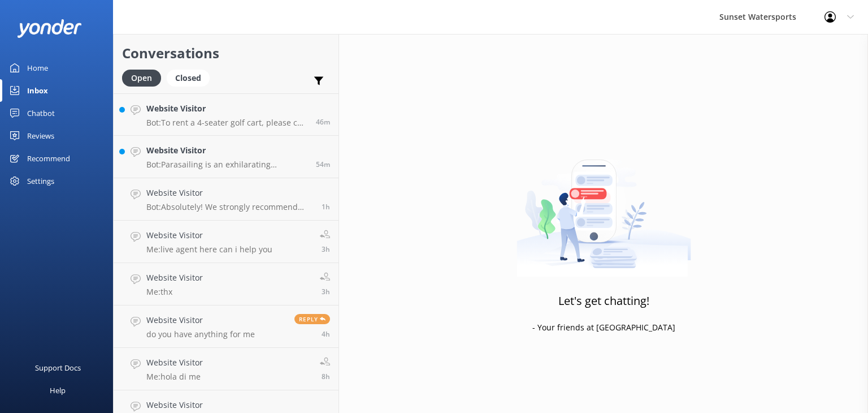 Image resolution: width=868 pixels, height=413 pixels. Describe the element at coordinates (144, 77) in the screenshot. I see `a: Open` at that location.